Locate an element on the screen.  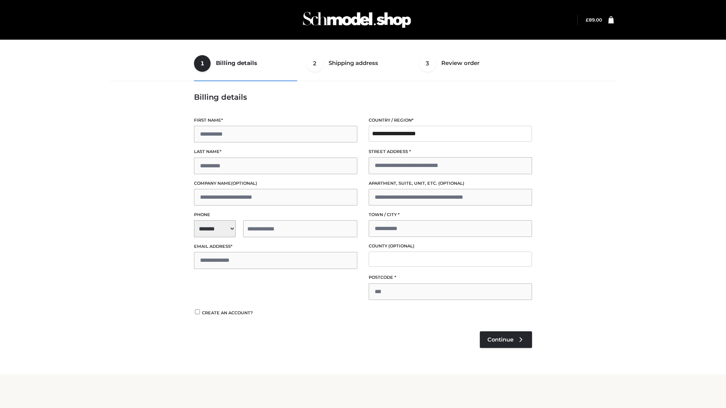
label: Apartment, suite, unit, etc. is located at coordinates (450, 183).